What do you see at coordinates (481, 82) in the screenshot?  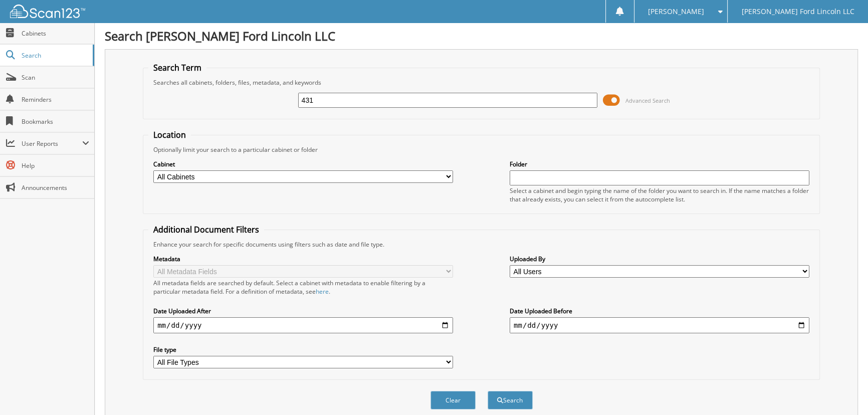 I see `div: Searches all cabinets, folders, files, metadata, and keywords` at bounding box center [481, 82].